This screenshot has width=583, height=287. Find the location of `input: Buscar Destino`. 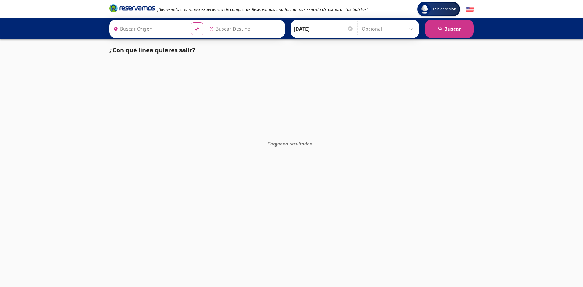

input: Buscar Destino is located at coordinates (244, 29).